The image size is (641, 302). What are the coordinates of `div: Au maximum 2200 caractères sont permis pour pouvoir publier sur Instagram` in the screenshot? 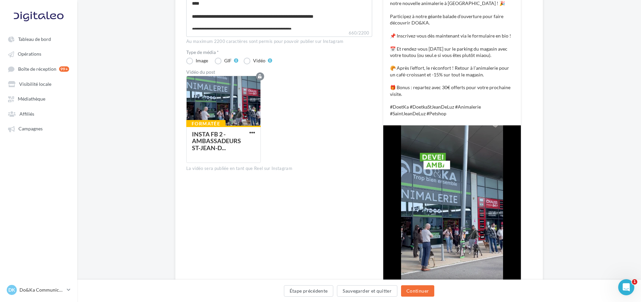 It's located at (279, 42).